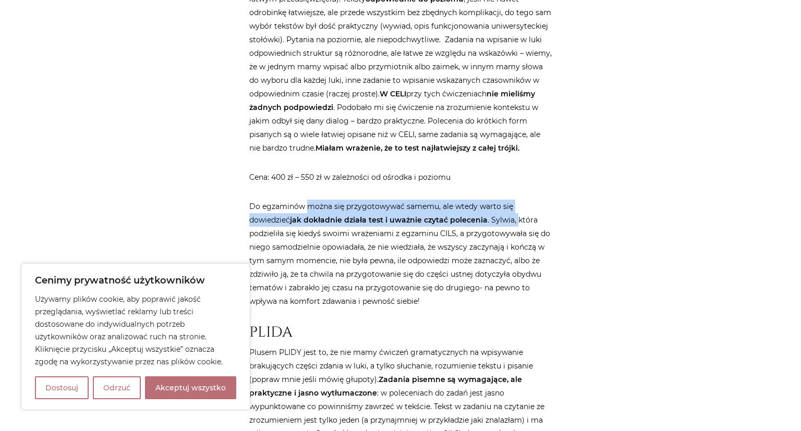 The width and height of the screenshot is (801, 431). I want to click on strong: Miałam wrażenie, że to test najłatwiejszy z całej trójki., so click(417, 148).